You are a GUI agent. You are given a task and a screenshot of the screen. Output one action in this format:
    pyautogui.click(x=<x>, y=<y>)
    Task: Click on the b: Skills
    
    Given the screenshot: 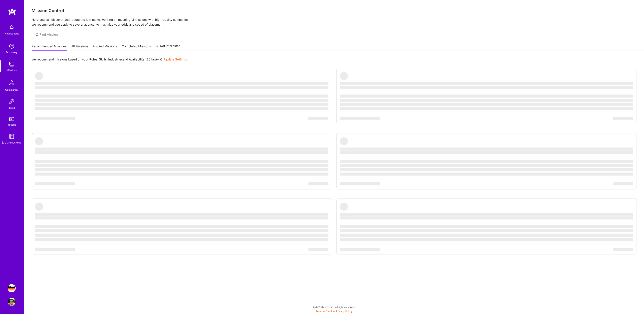 What is the action you would take?
    pyautogui.click(x=103, y=59)
    